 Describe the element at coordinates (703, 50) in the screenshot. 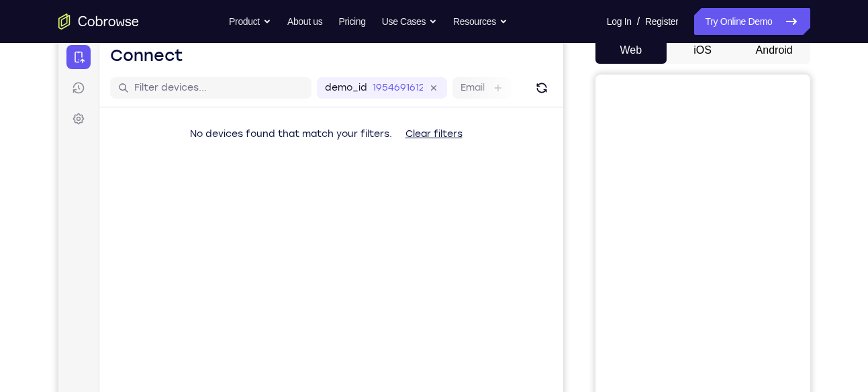

I see `button: iOS` at that location.